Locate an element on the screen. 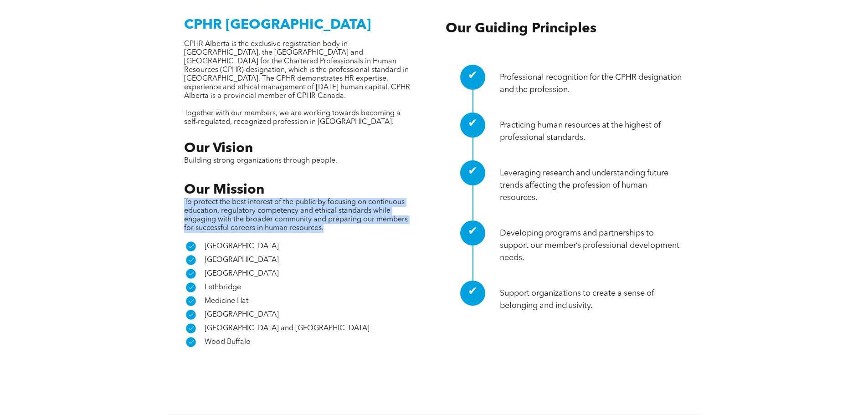  span: Together with our members, we are working towards becoming a self-regulated, recognized professio... is located at coordinates (292, 118).